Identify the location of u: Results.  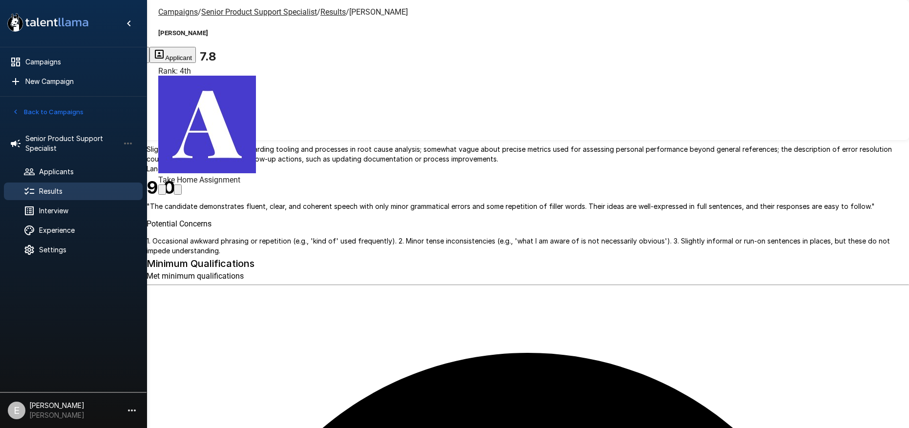
(333, 12).